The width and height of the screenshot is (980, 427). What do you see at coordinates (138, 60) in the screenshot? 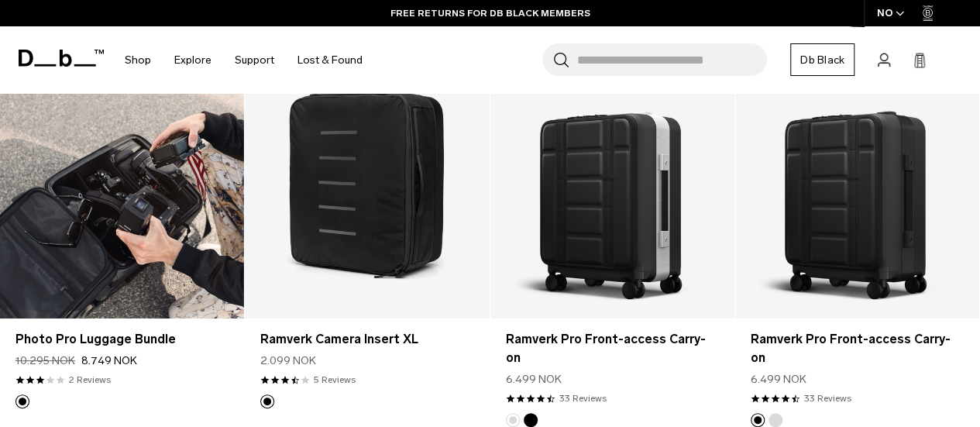
I see `a: Shop` at bounding box center [138, 60].